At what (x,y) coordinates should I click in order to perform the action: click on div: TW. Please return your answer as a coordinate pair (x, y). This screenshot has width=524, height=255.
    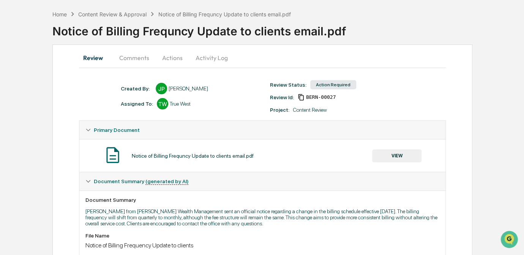
    Looking at the image, I should click on (163, 104).